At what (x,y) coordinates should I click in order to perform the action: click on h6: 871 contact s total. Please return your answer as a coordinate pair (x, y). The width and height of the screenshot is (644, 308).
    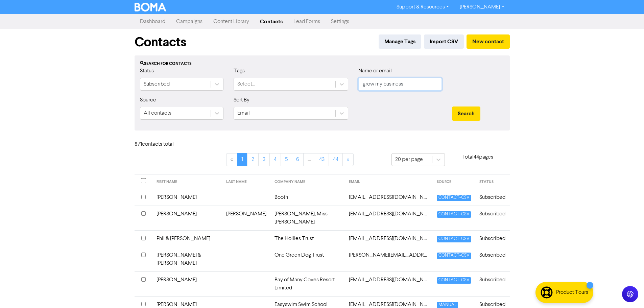
    Looking at the image, I should click on (162, 144).